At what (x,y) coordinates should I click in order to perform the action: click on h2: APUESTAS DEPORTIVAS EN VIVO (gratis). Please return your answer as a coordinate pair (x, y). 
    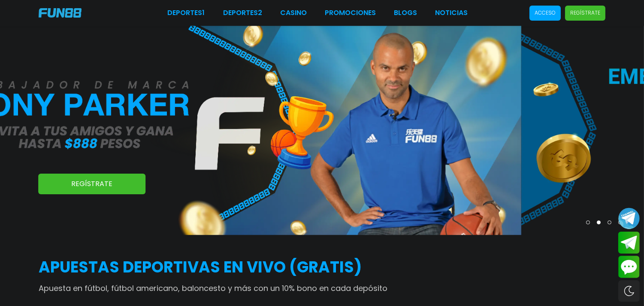
    Looking at the image, I should click on (322, 267).